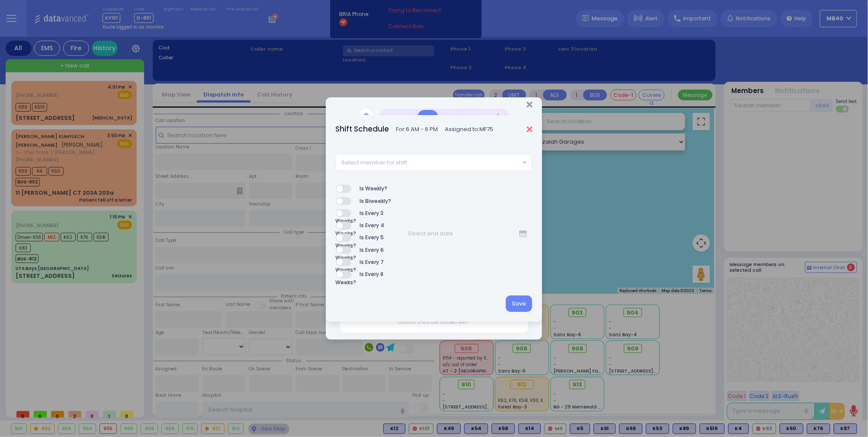  Describe the element at coordinates (519, 304) in the screenshot. I see `button: Save` at that location.